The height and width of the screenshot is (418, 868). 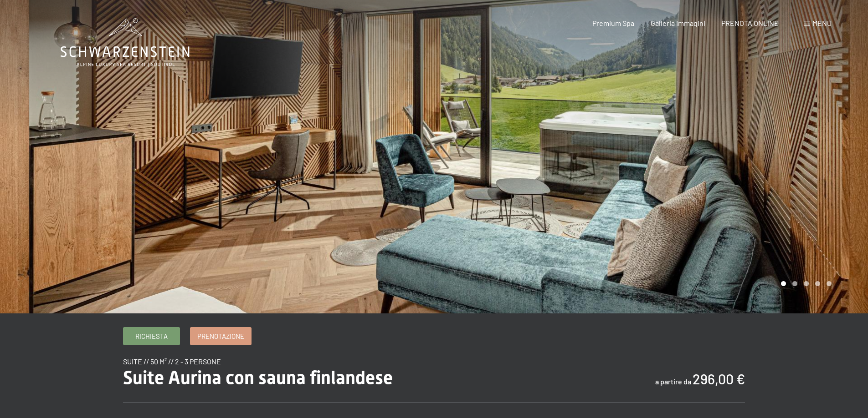 What do you see at coordinates (151, 336) in the screenshot?
I see `span: Richiesta` at bounding box center [151, 336].